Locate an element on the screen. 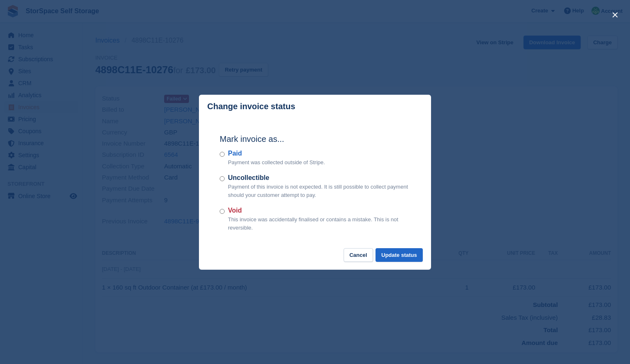 The height and width of the screenshot is (364, 630). button: Update status is located at coordinates (399, 255).